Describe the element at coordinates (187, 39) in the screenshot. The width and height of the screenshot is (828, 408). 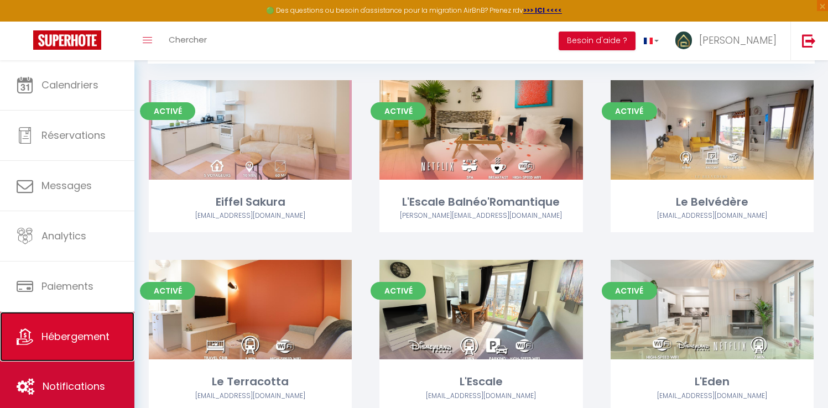
I see `span: Chercher` at that location.